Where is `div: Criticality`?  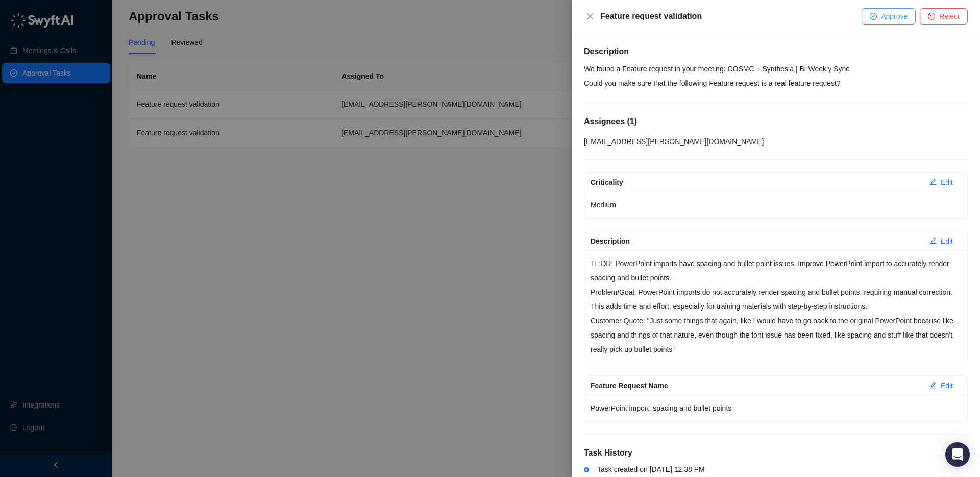 div: Criticality is located at coordinates (756, 182).